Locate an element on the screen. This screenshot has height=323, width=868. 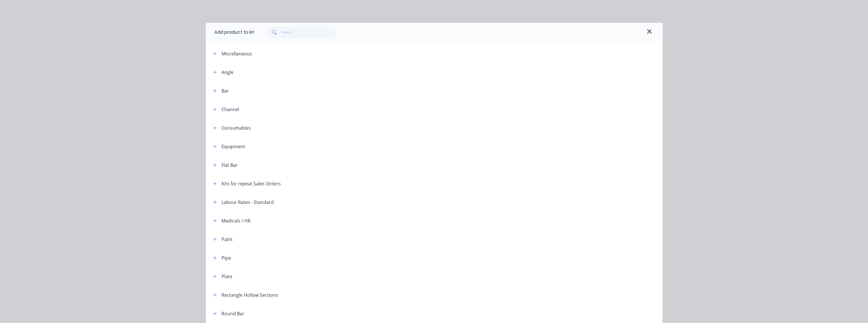
div: Angle is located at coordinates (228, 73).